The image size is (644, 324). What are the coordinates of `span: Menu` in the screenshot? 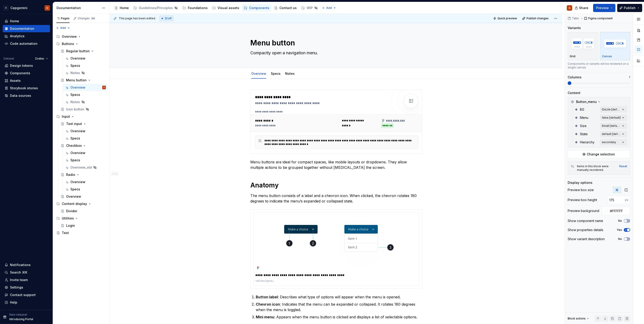 It's located at (584, 118).